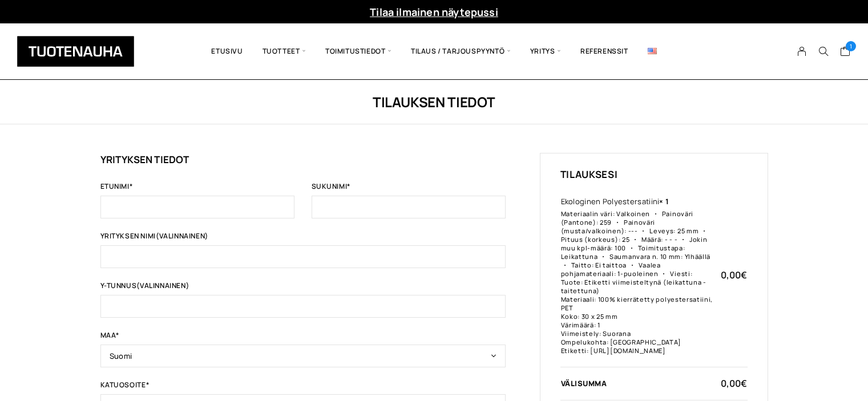  Describe the element at coordinates (641, 256) in the screenshot. I see `dt: Saumanvara n. 10 mm:` at that location.